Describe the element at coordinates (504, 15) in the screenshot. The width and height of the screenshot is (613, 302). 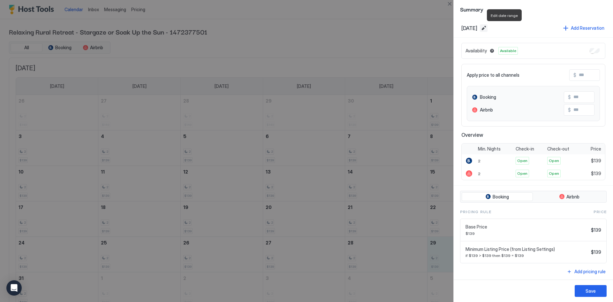
I see `span: Edit date range` at that location.